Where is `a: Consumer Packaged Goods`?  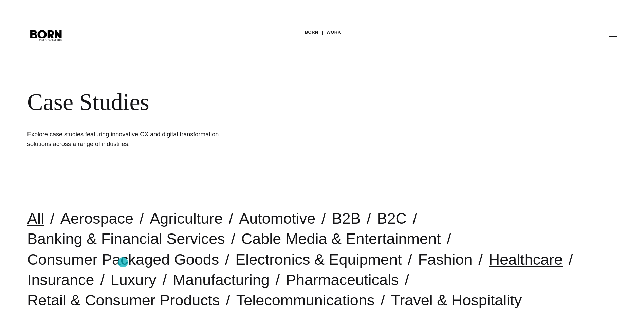 a: Consumer Packaged Goods is located at coordinates (123, 260).